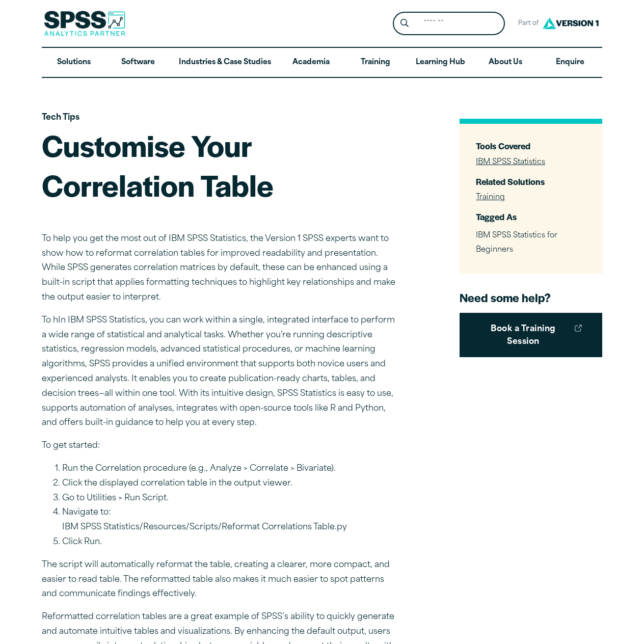 Image resolution: width=644 pixels, height=644 pixels. Describe the element at coordinates (220, 117) in the screenshot. I see `p: Tech Tips` at that location.